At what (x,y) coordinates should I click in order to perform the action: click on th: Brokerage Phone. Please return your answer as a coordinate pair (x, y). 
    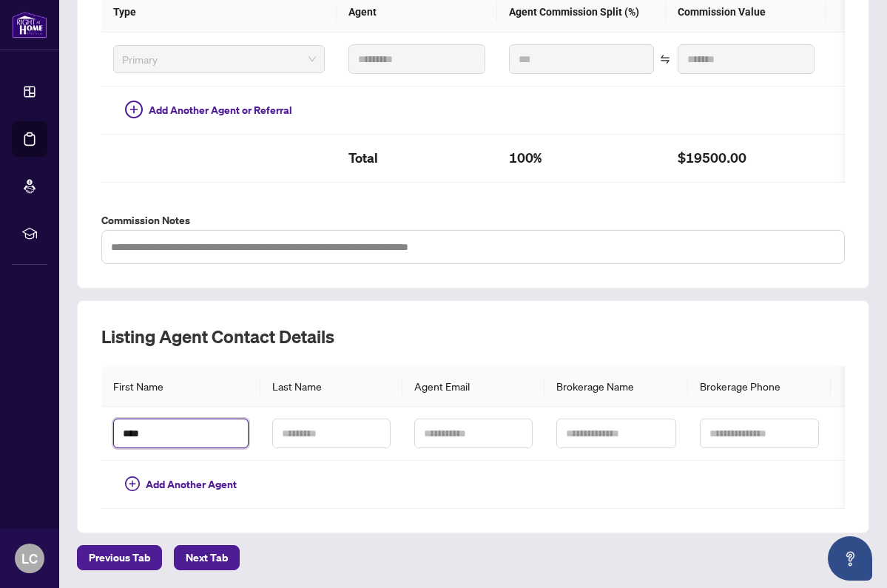
    Looking at the image, I should click on (759, 386).